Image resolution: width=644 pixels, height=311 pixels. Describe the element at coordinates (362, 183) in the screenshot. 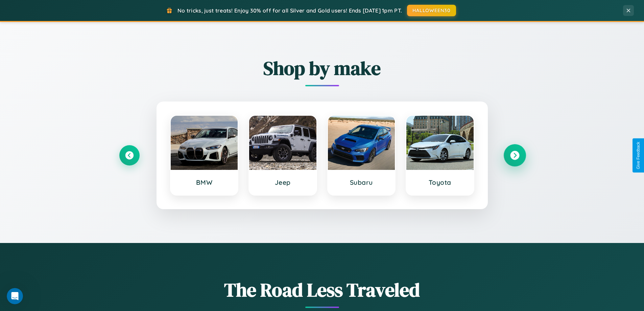

I see `h3: Subaru` at that location.